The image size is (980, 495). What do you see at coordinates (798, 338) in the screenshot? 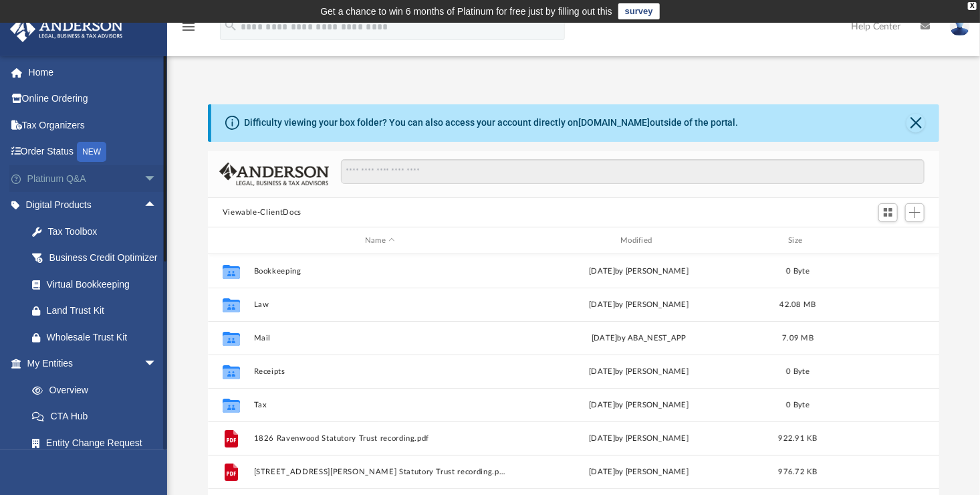
I see `span: 7.09 MB` at bounding box center [798, 338].